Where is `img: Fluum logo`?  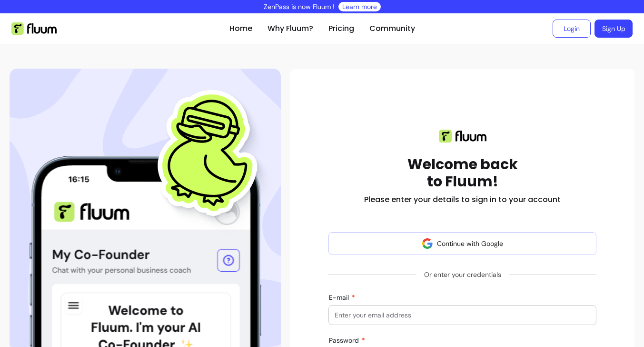 img: Fluum logo is located at coordinates (463, 136).